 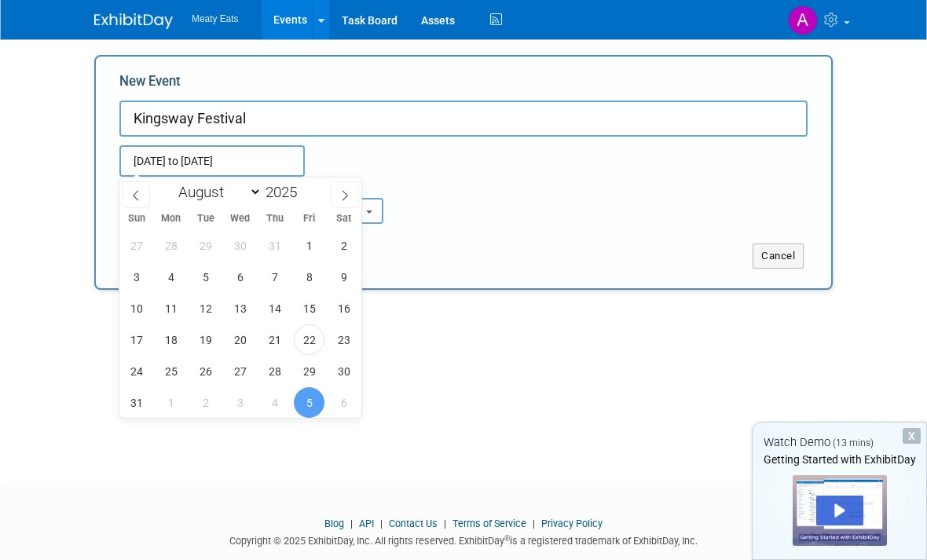 What do you see at coordinates (308, 245) in the screenshot?
I see `span: August 1, 2025` at bounding box center [308, 245].